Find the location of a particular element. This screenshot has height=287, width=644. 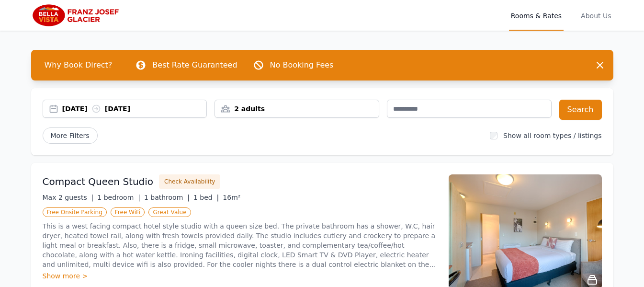

span: 1 bed | is located at coordinates (206, 198).